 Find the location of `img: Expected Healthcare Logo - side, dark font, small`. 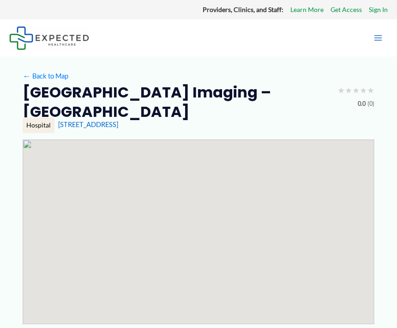

img: Expected Healthcare Logo - side, dark font, small is located at coordinates (49, 38).